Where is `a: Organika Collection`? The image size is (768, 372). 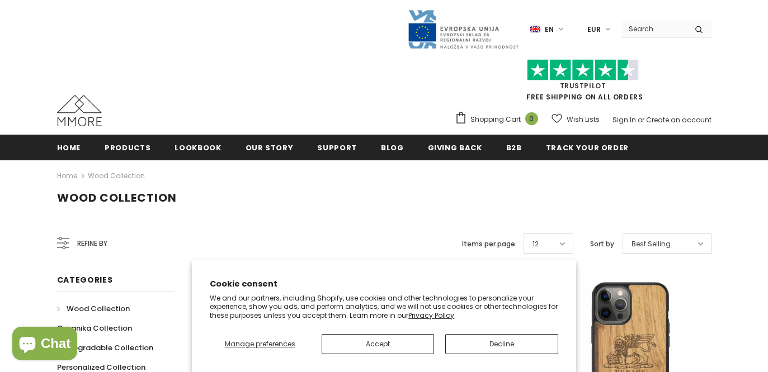 a: Organika Collection is located at coordinates (94, 328).